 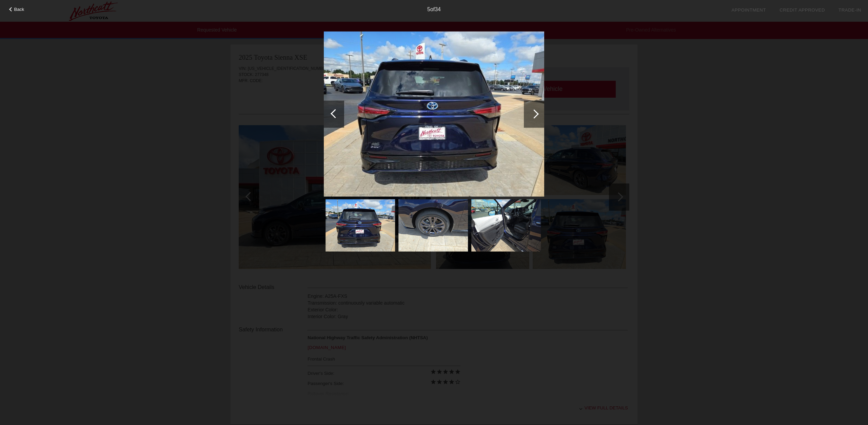 What do you see at coordinates (429, 9) in the screenshot?
I see `span: 5` at bounding box center [429, 9].